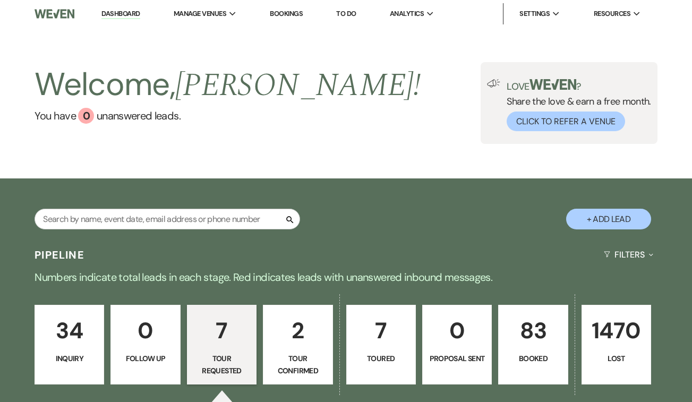 The image size is (692, 402). What do you see at coordinates (457, 358) in the screenshot?
I see `p: Proposal Sent` at bounding box center [457, 358].